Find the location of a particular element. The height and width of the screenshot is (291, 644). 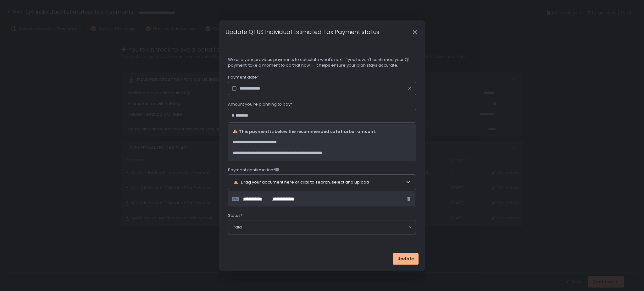

span: Status* is located at coordinates (235, 215).